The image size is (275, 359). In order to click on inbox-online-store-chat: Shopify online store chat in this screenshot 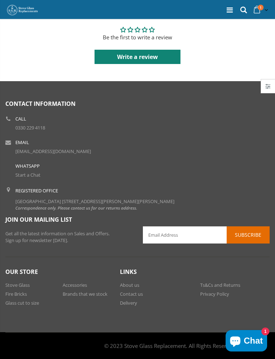, I will do `click(246, 341)`.